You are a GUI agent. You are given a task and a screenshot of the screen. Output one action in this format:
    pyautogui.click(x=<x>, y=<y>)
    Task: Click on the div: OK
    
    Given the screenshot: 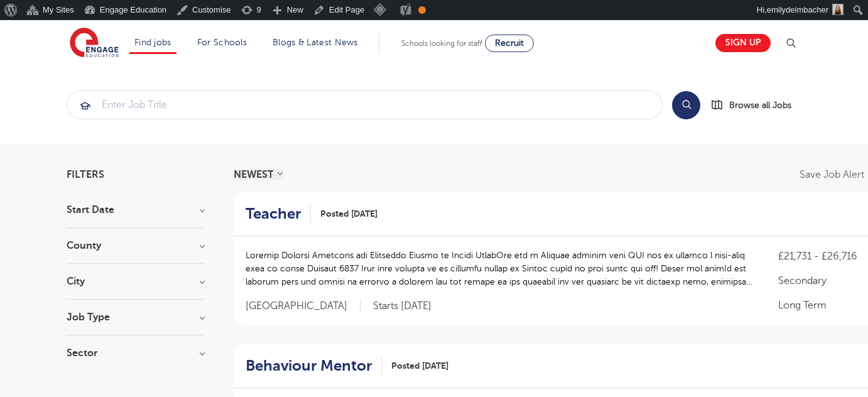 What is the action you would take?
    pyautogui.click(x=422, y=10)
    